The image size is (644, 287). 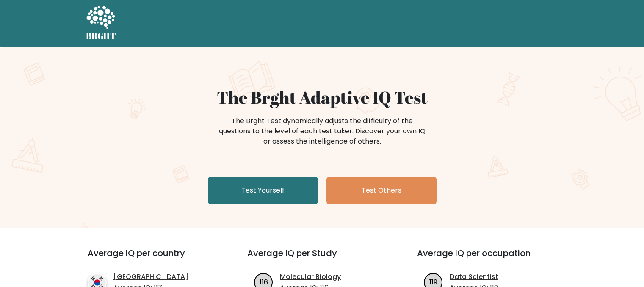 What do you see at coordinates (264, 282) in the screenshot?
I see `text: 116` at bounding box center [264, 282].